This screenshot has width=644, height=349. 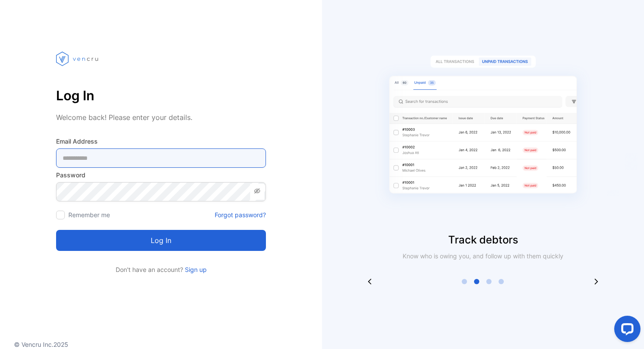 I want to click on label: Remember me, so click(x=89, y=214).